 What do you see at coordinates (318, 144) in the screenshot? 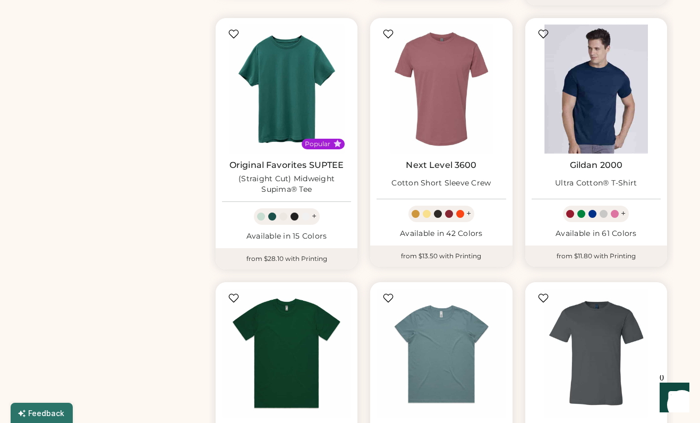
I see `div: Popular` at bounding box center [318, 144].